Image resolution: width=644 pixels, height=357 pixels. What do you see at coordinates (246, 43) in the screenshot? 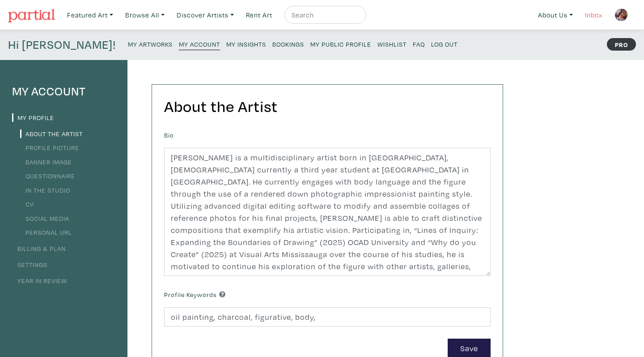
I see `a: My Insights` at bounding box center [246, 43].